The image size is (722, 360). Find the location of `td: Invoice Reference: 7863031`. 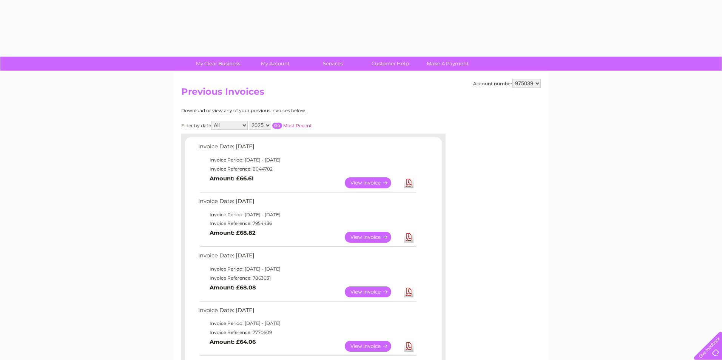

td: Invoice Reference: 7863031 is located at coordinates (306, 278).